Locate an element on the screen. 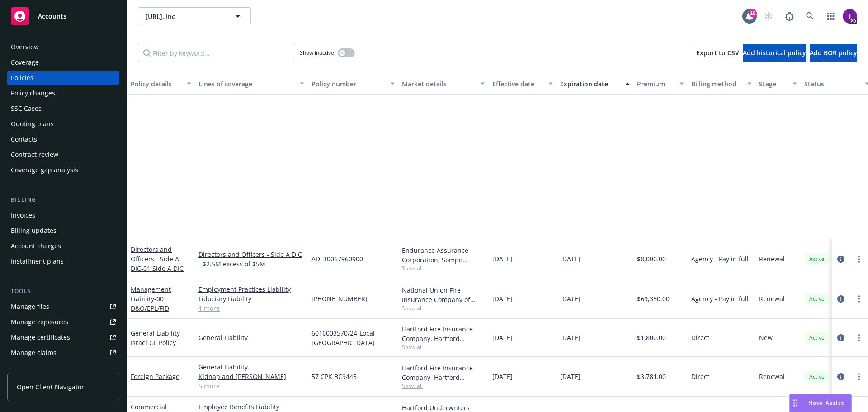 The width and height of the screenshot is (868, 412). a: Start snowing is located at coordinates (768, 16).